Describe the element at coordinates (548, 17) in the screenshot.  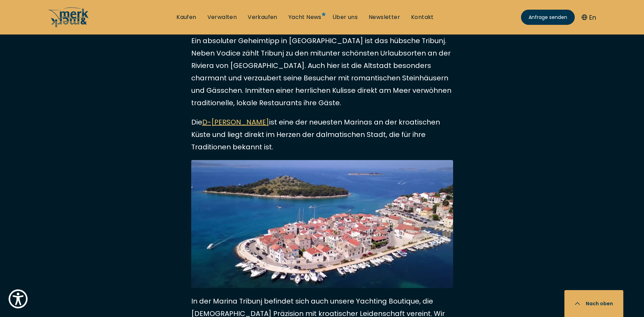
I see `span: Anfrage senden` at that location.